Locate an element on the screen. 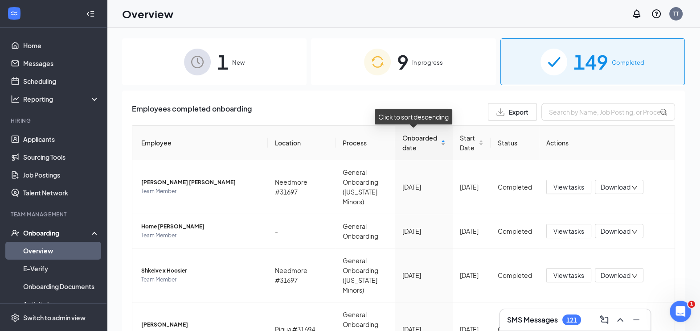 This screenshot has height=331, width=700. span: Export is located at coordinates (519, 112).